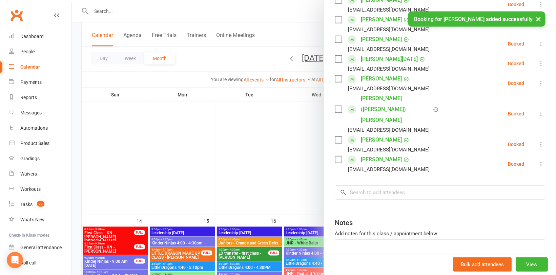  I want to click on div: Payments, so click(31, 82).